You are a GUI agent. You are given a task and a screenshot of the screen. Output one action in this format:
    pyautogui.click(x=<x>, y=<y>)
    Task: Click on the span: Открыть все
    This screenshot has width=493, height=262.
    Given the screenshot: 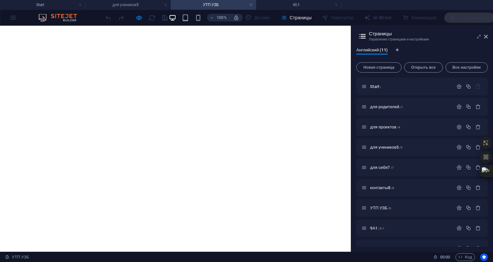 What is the action you would take?
    pyautogui.click(x=423, y=67)
    